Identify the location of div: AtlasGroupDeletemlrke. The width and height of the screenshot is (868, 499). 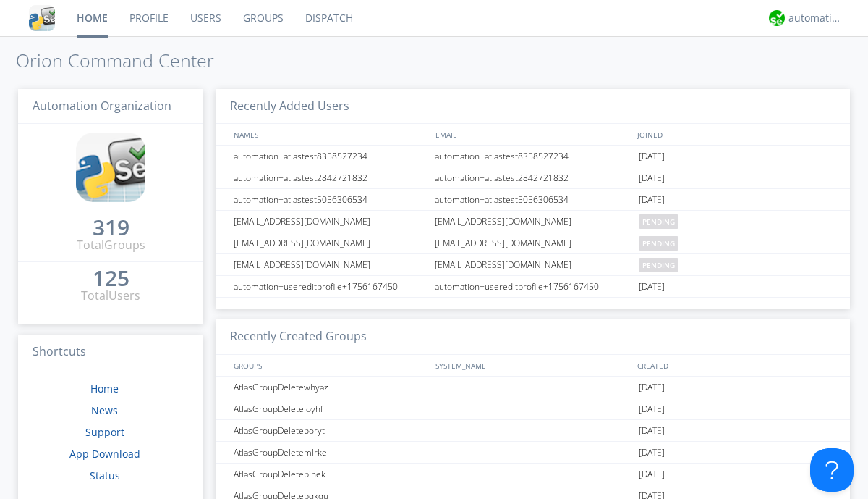
(330, 452).